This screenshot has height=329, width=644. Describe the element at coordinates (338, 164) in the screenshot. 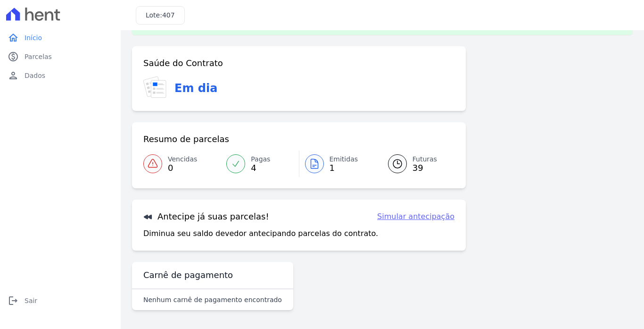

I see `a: Emitidas 1` at that location.